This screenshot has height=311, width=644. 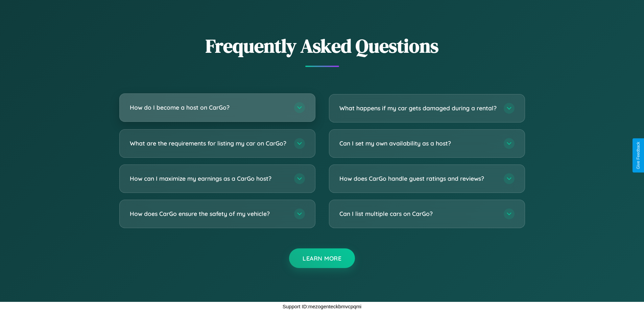 What do you see at coordinates (638, 156) in the screenshot?
I see `div: Give Feedback` at bounding box center [638, 156].